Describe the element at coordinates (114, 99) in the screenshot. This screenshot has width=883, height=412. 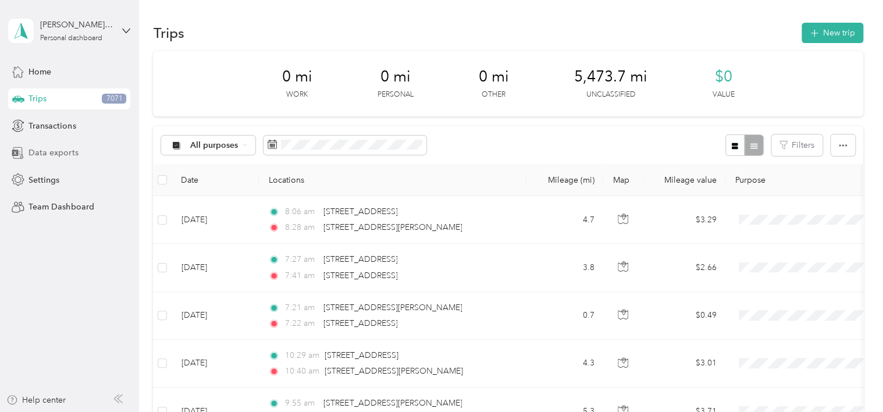
I see `span: 7071` at that location.